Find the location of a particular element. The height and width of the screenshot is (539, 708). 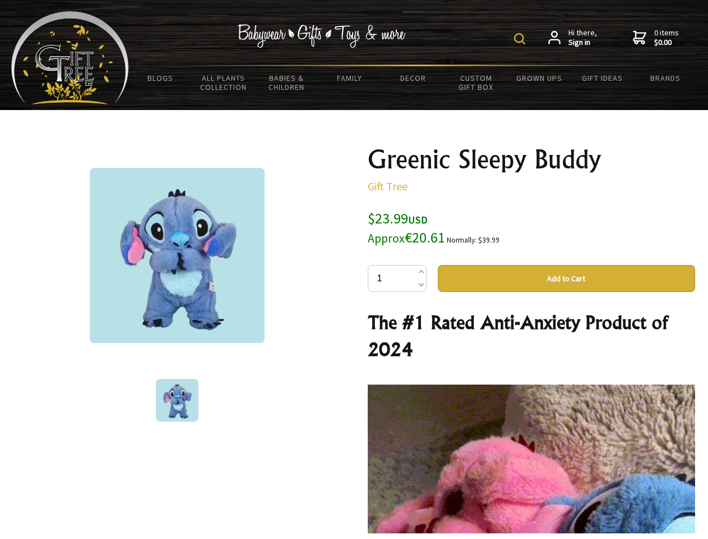

span: USD is located at coordinates (418, 219).